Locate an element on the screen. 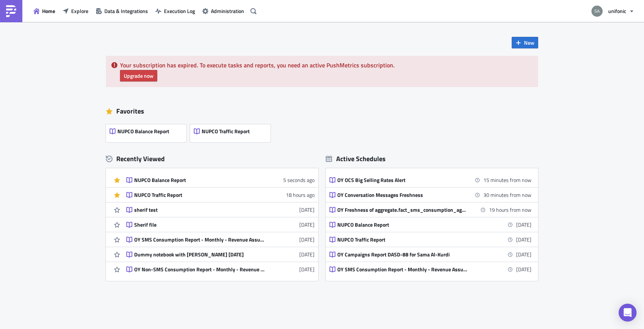 This screenshot has width=644, height=329. div: Open Intercom Messenger is located at coordinates (627, 312).